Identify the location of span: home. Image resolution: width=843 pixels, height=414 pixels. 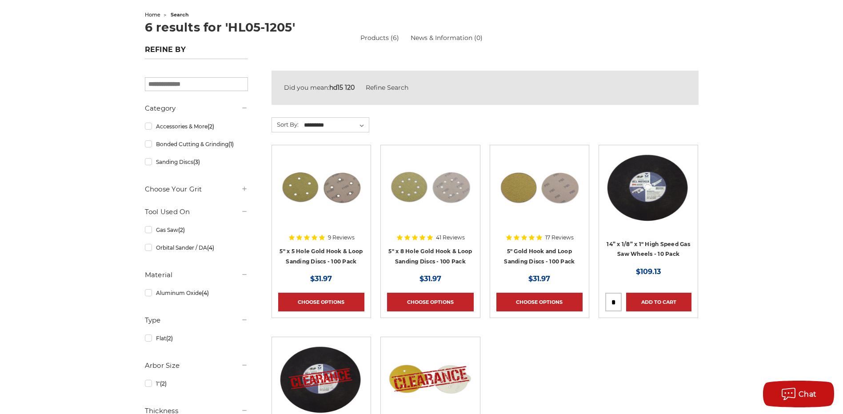
(152, 15).